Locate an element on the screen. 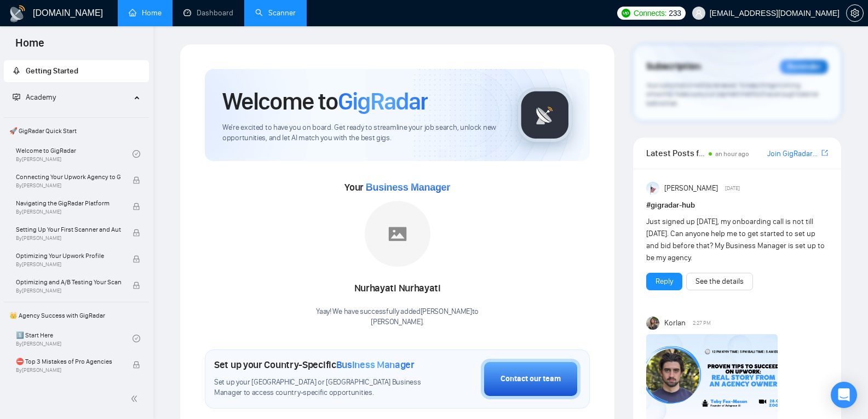 This screenshot has width=868, height=419. span: 2:27 PM is located at coordinates (702, 323).